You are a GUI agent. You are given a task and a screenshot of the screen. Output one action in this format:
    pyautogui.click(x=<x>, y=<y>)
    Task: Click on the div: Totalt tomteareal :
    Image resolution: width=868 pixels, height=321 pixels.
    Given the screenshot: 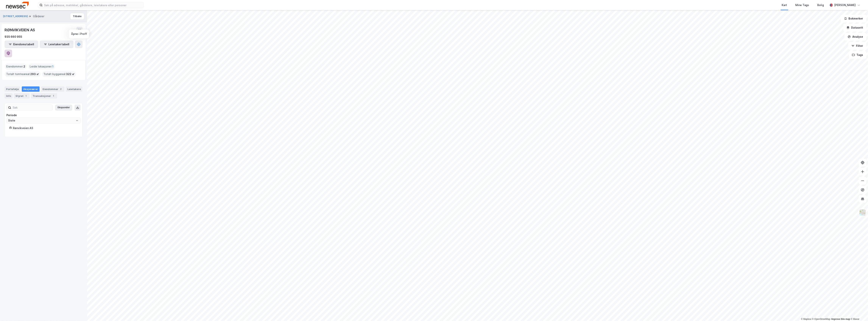 What is the action you would take?
    pyautogui.click(x=22, y=74)
    